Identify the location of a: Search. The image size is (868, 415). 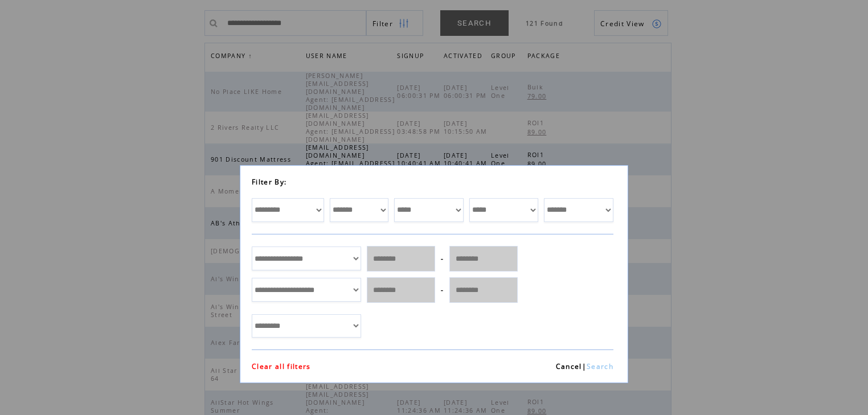
(600, 366).